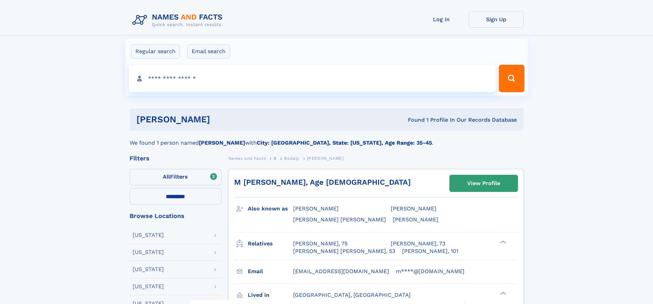 Image resolution: width=653 pixels, height=304 pixels. I want to click on span: Bodaly, so click(292, 158).